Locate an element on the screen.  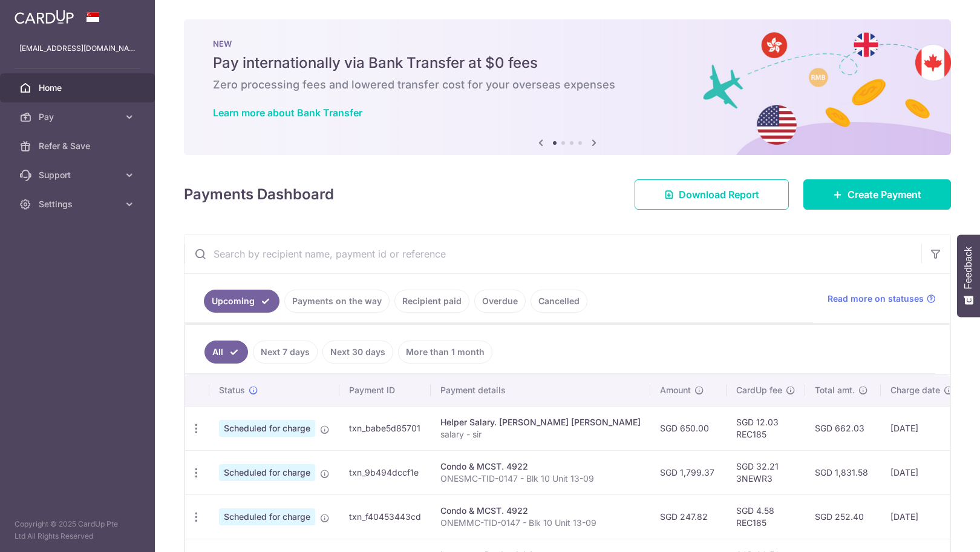
span: Home is located at coordinates (79, 88).